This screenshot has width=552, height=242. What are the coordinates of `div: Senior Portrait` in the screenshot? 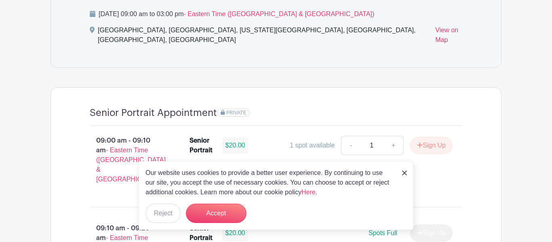 It's located at (201, 145).